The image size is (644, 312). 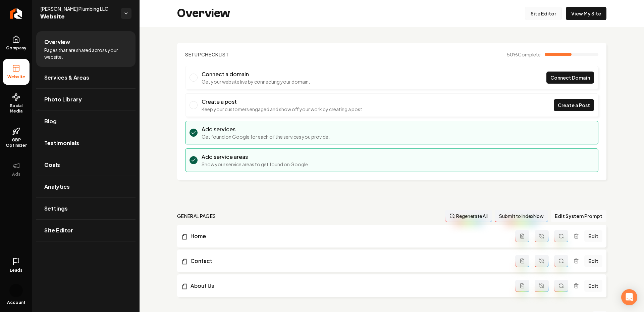 What do you see at coordinates (16, 290) in the screenshot?
I see `img: Camilo Vargas` at bounding box center [16, 290].